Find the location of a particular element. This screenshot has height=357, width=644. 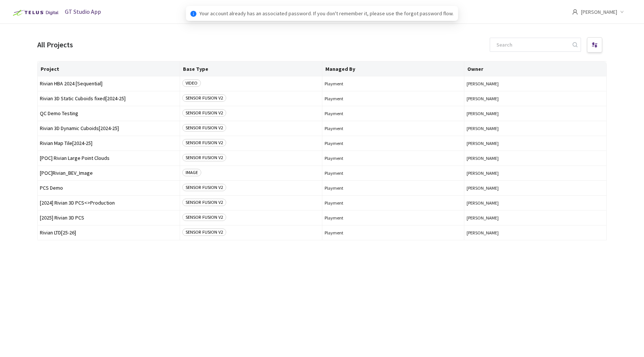

span: IMAGE is located at coordinates (191, 173).